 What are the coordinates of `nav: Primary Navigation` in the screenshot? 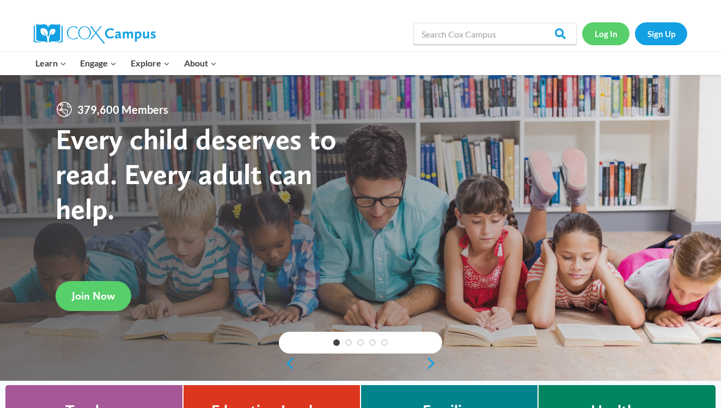 It's located at (126, 63).